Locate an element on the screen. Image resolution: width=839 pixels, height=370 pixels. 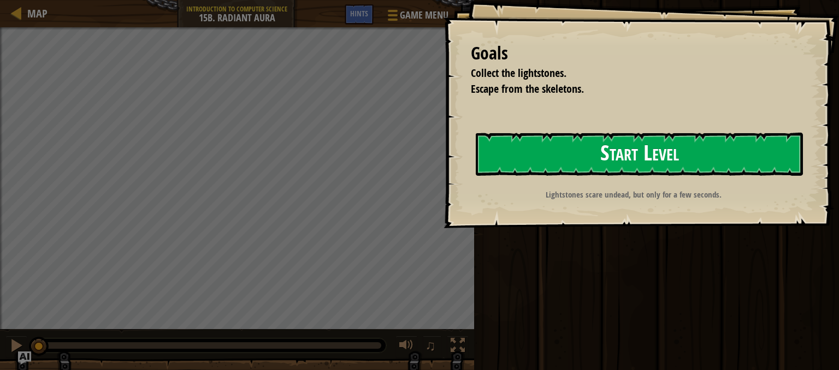
span: Map is located at coordinates (37, 13).